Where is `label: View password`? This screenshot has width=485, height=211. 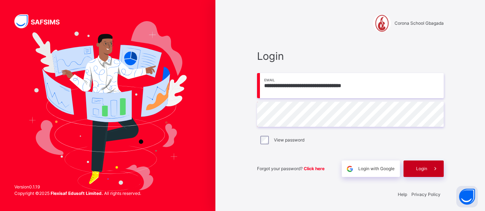
label: View password is located at coordinates (289, 140).